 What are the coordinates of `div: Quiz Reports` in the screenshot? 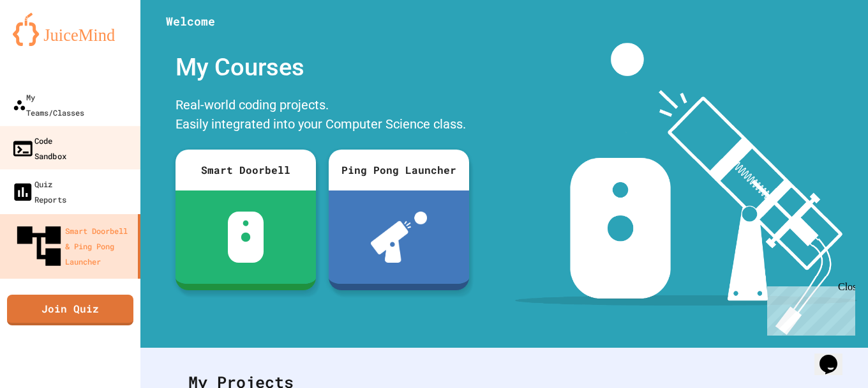 It's located at (39, 191).